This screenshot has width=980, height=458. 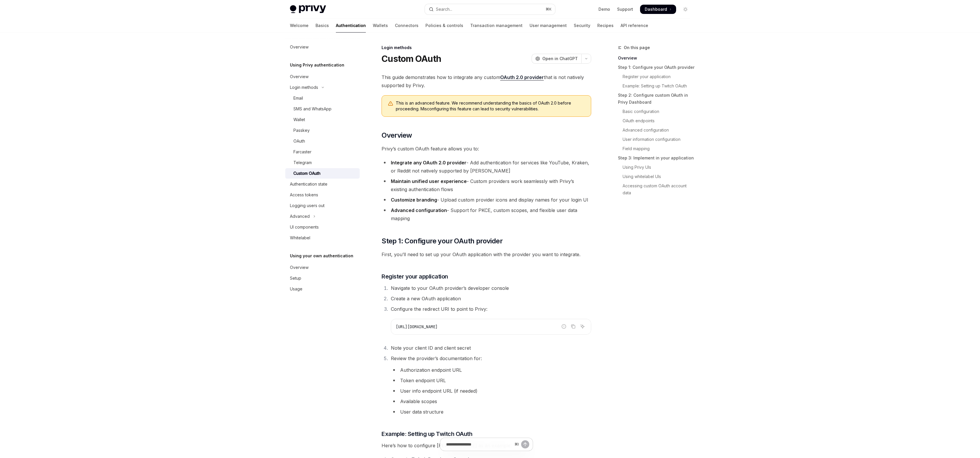 What do you see at coordinates (323, 163) in the screenshot?
I see `a: Telegram` at bounding box center [323, 163].